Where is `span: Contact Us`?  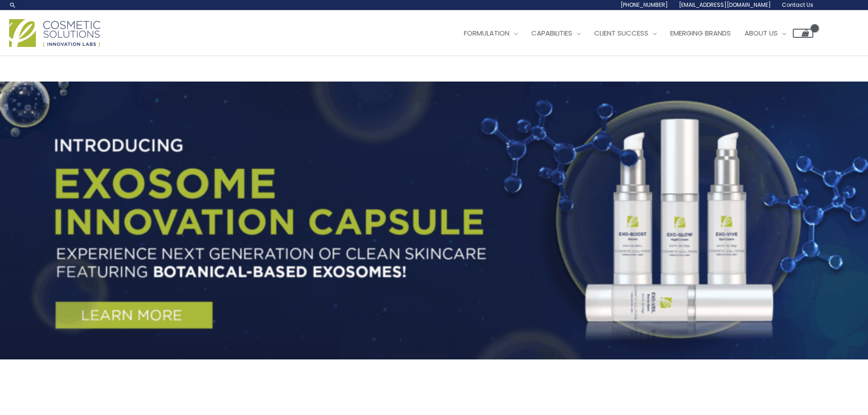 span: Contact Us is located at coordinates (798, 4).